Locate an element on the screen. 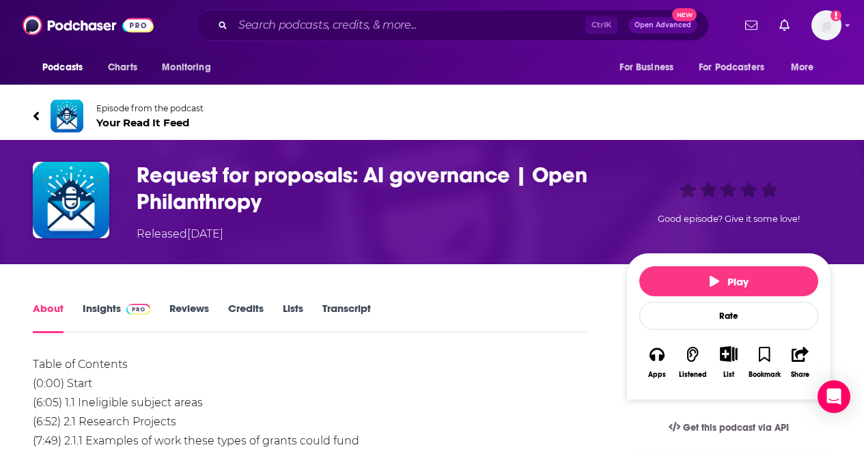 The image size is (864, 454). div: Rate is located at coordinates (729, 316).